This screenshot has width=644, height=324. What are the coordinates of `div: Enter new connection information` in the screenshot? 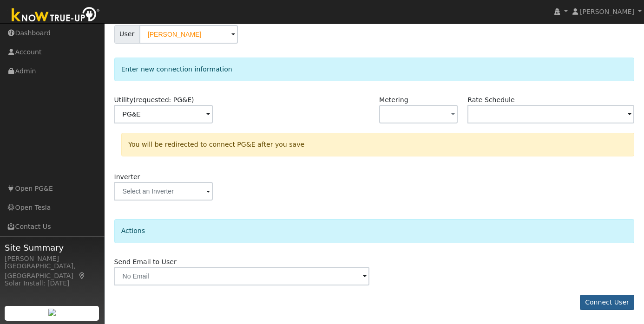 It's located at (375, 69).